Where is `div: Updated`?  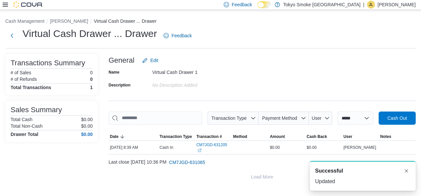 div: Updated is located at coordinates (362, 182).